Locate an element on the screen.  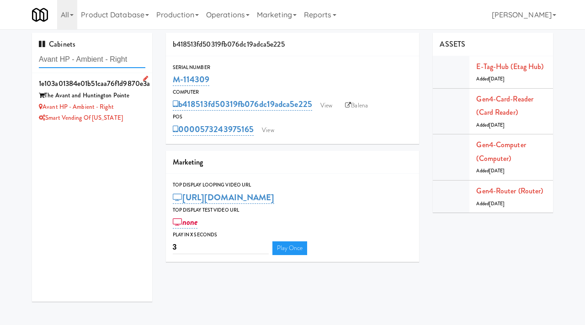
div: POS is located at coordinates (292, 117).